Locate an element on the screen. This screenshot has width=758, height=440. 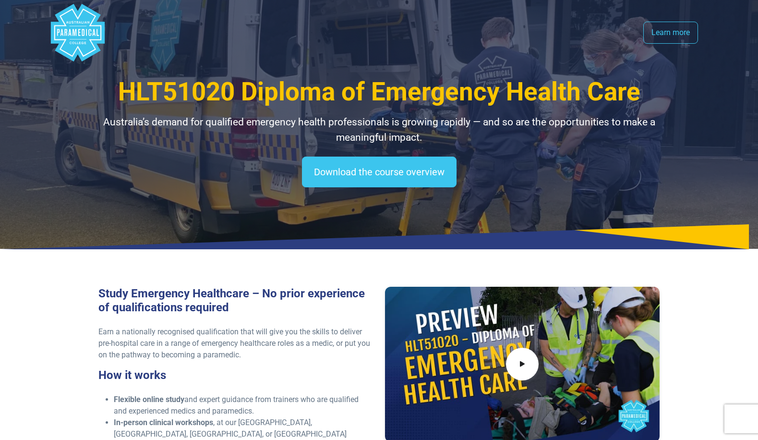
p: Earn a nationally recognised qualification that will give you the skills to deliver pre-hospital ... is located at coordinates (236, 343).